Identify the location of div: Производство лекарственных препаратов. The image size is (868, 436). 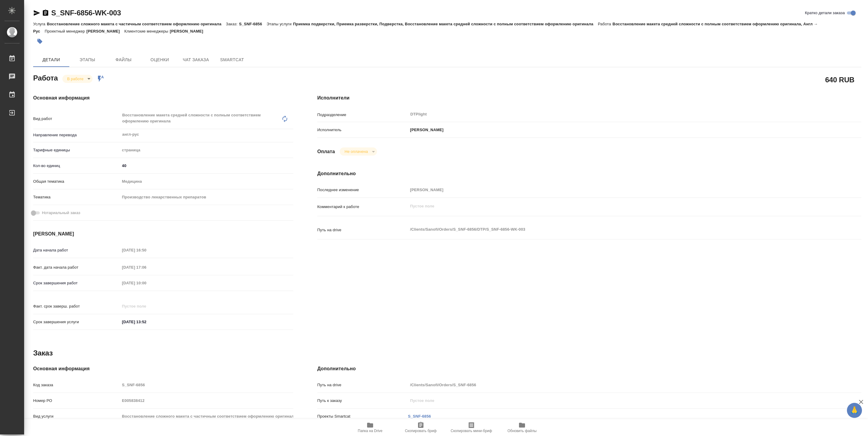
(206, 197).